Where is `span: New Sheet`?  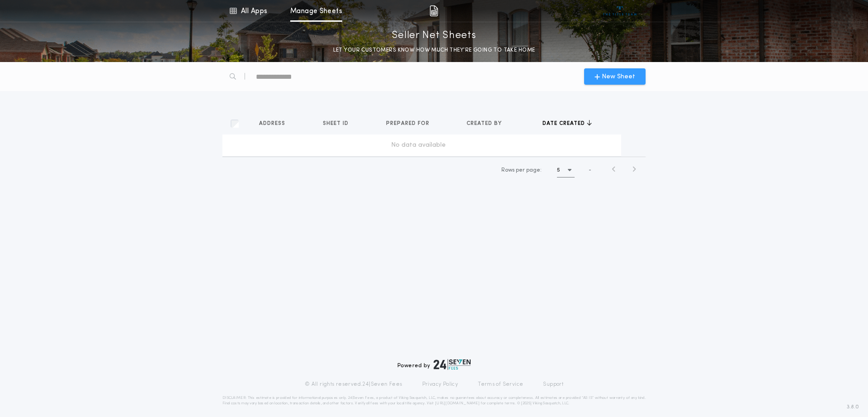
span: New Sheet is located at coordinates (618, 76).